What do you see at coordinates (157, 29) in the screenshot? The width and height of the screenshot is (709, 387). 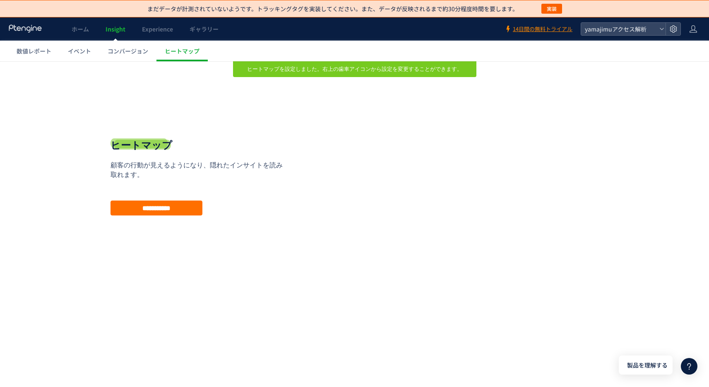 I see `span: Experience` at bounding box center [157, 29].